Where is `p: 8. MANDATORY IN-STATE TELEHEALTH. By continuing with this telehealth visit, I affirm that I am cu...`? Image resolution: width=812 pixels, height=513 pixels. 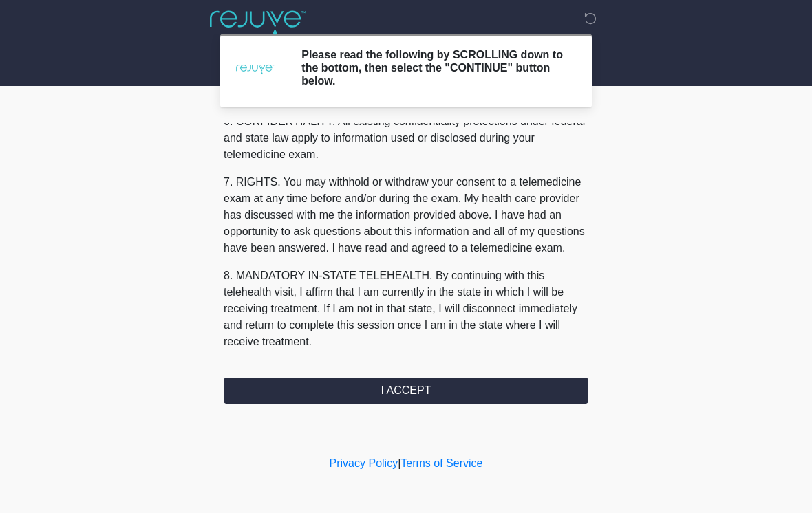 p: 8. MANDATORY IN-STATE TELEHEALTH. By continuing with this telehealth visit, I affirm that I am cu... is located at coordinates (406, 308).